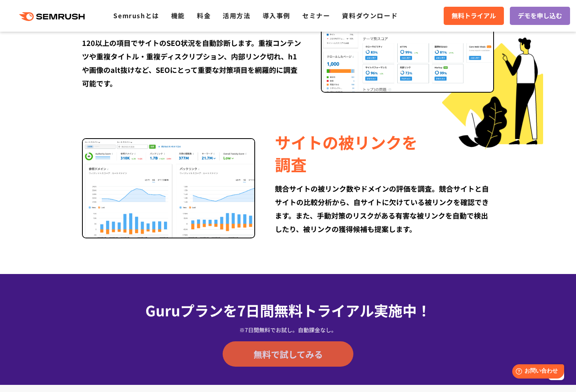 This screenshot has width=576, height=392. I want to click on a: 無料で試してみる, so click(288, 354).